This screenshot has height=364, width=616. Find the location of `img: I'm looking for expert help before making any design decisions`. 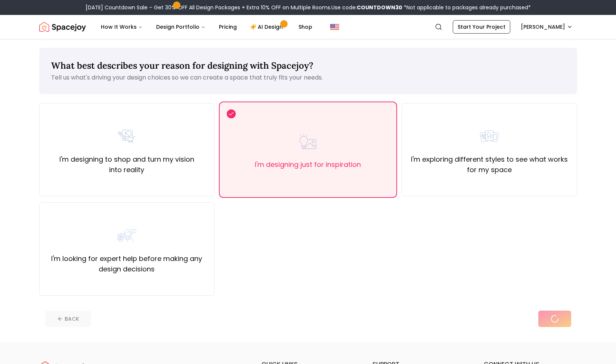

img: I'm looking for expert help before making any design decisions is located at coordinates (126, 236).